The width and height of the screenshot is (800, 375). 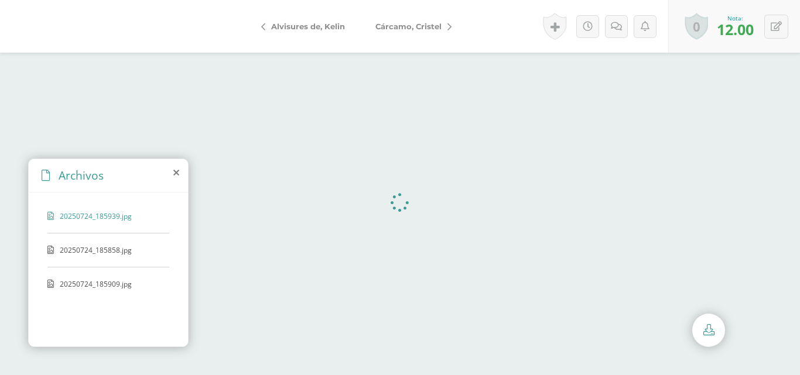 I want to click on a: 0, so click(x=696, y=26).